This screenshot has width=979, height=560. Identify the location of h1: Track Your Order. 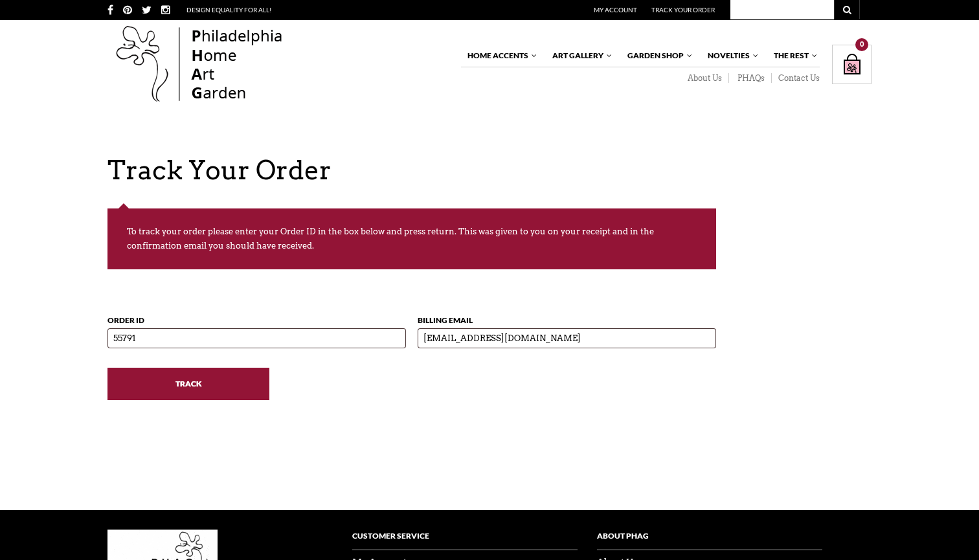
(496, 170).